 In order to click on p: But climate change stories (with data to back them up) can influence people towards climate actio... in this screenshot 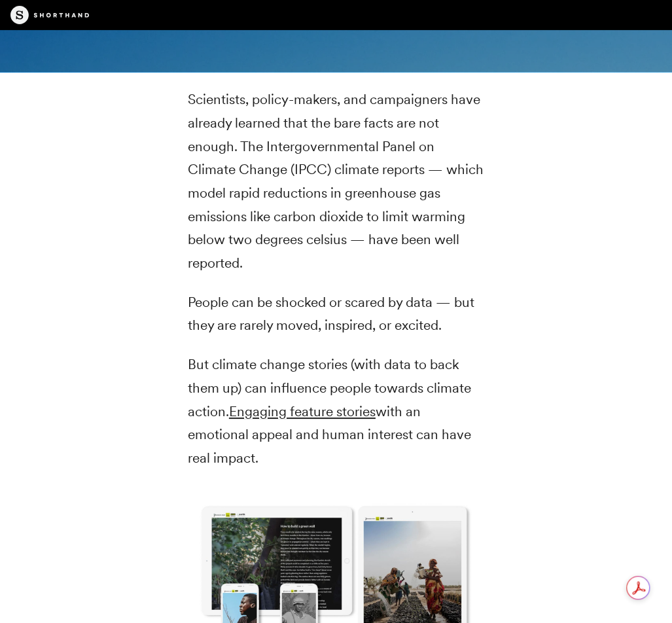, I will do `click(337, 411)`.